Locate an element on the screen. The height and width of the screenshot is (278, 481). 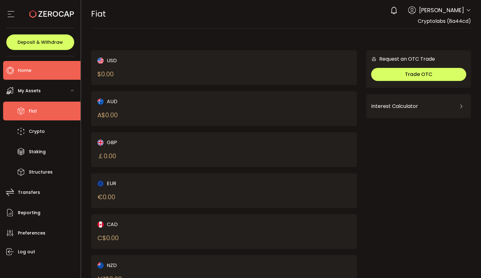
span: Transfers is located at coordinates (29, 193).